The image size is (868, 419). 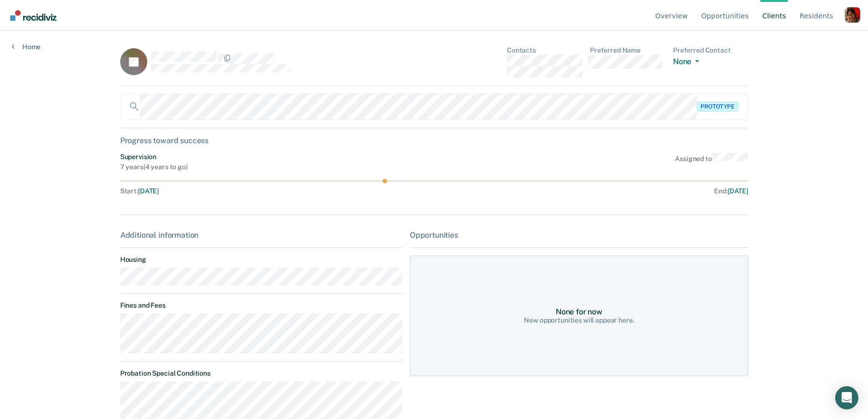 I want to click on div: 7 years ( 4 years to go ), so click(x=154, y=167).